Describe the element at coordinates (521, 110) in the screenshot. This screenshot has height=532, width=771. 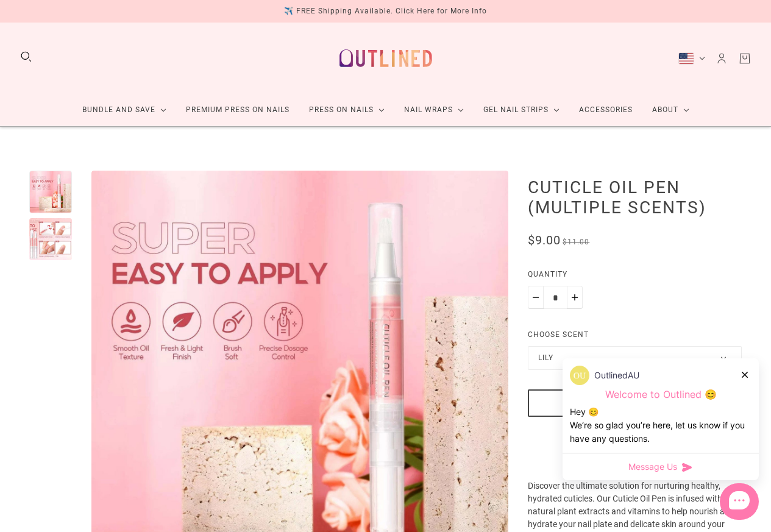
I see `a: Gel Nail Strips` at that location.